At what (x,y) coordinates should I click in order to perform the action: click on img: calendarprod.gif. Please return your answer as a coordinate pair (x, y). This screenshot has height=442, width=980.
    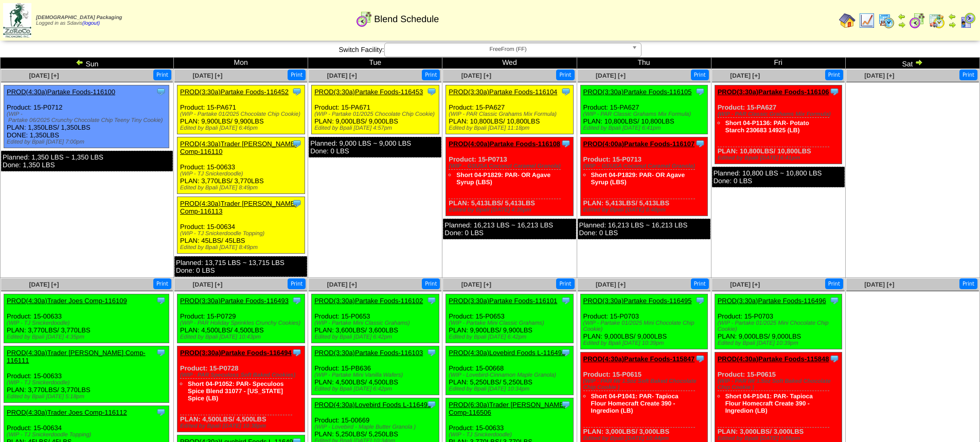
    Looking at the image, I should click on (887, 21).